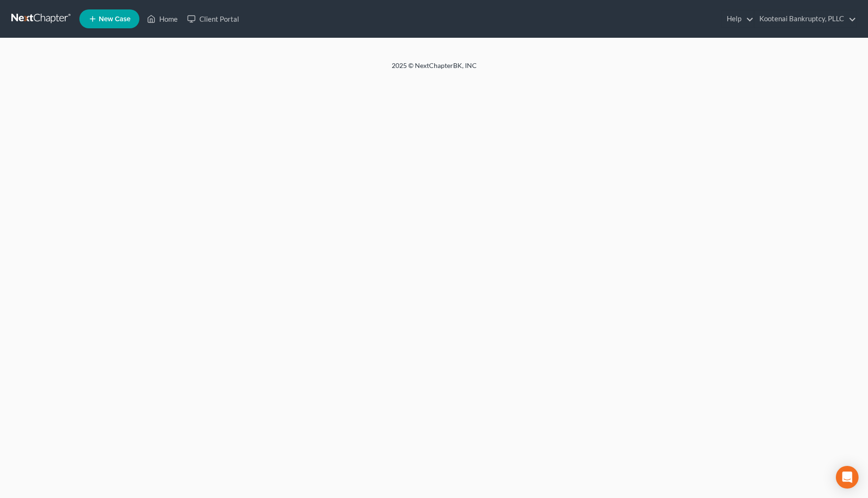 The width and height of the screenshot is (868, 498). What do you see at coordinates (434, 69) in the screenshot?
I see `div: 2025 © NextChapterBK, INC` at bounding box center [434, 69].